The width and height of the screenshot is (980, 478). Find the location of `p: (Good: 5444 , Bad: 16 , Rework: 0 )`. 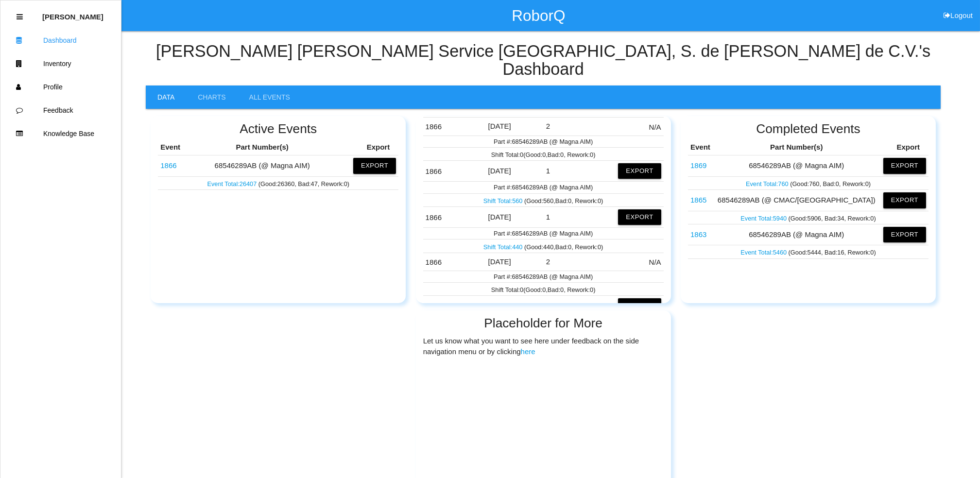

p: (Good: 5444 , Bad: 16 , Rework: 0 ) is located at coordinates (808, 252).